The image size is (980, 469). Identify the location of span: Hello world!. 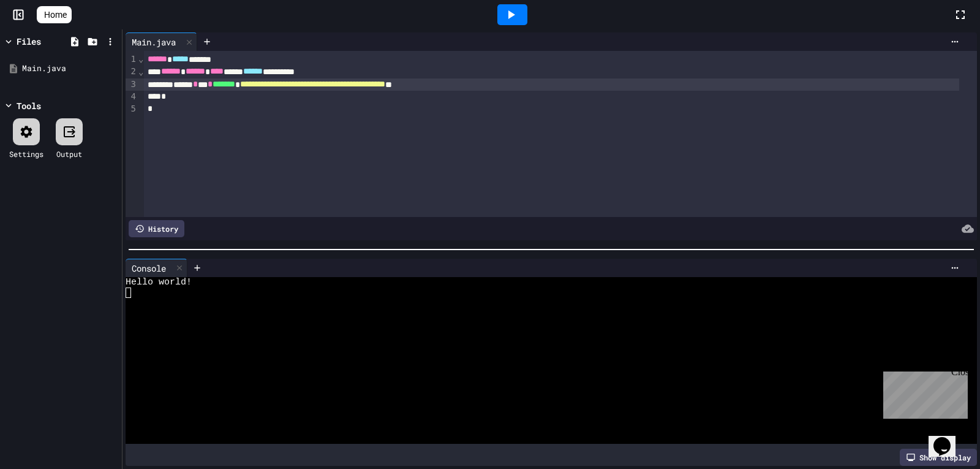
(159, 282).